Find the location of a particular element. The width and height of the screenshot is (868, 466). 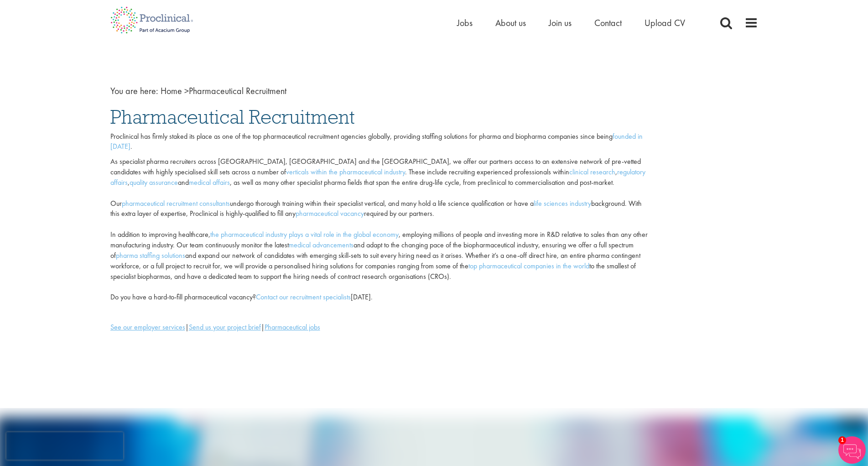

a: life sciences industry is located at coordinates (562, 203).